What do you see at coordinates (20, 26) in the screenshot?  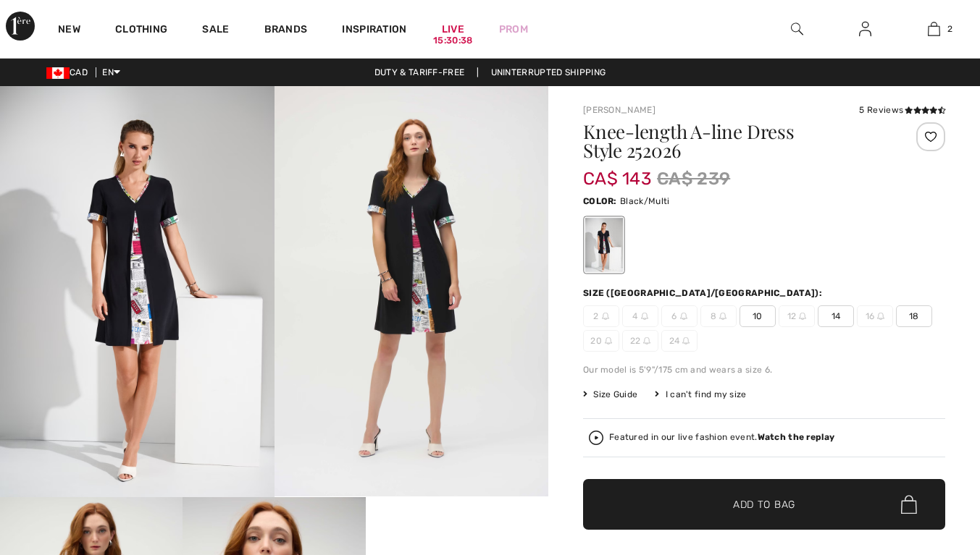 I see `img: 1ère Avenue` at bounding box center [20, 26].